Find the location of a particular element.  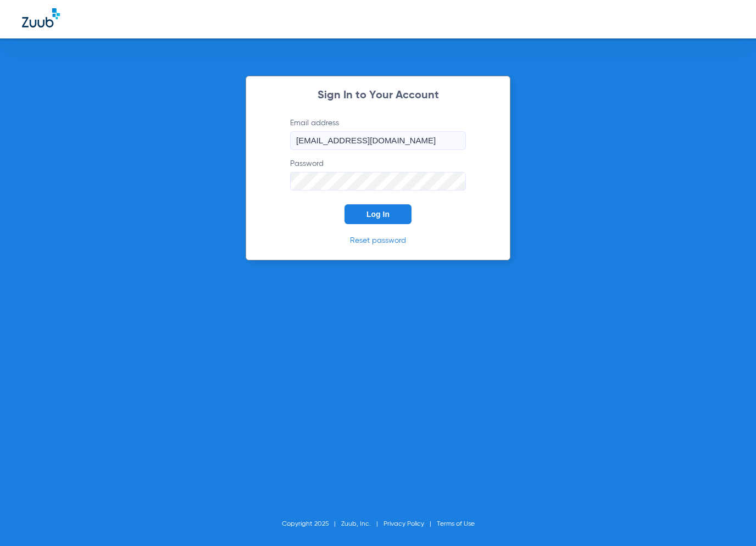

a: Reset password is located at coordinates (378, 241).